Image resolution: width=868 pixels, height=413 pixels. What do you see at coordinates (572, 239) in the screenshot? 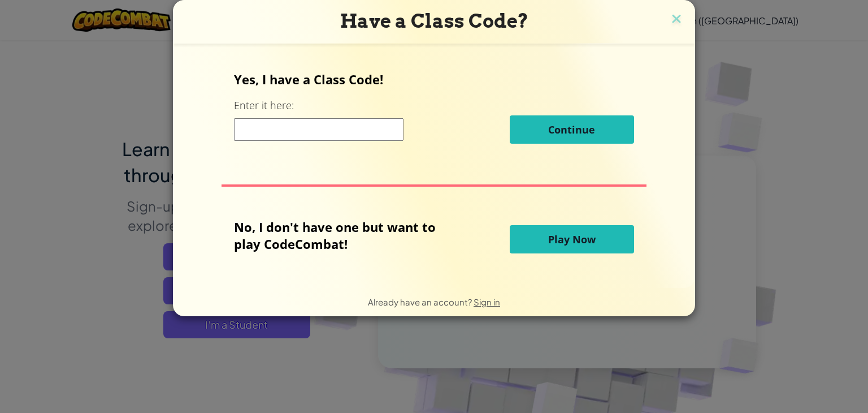
I see `span: Play Now` at bounding box center [572, 239].